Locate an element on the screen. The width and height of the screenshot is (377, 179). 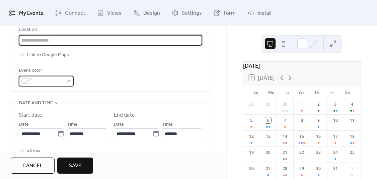
div: 22 is located at coordinates (302, 152).